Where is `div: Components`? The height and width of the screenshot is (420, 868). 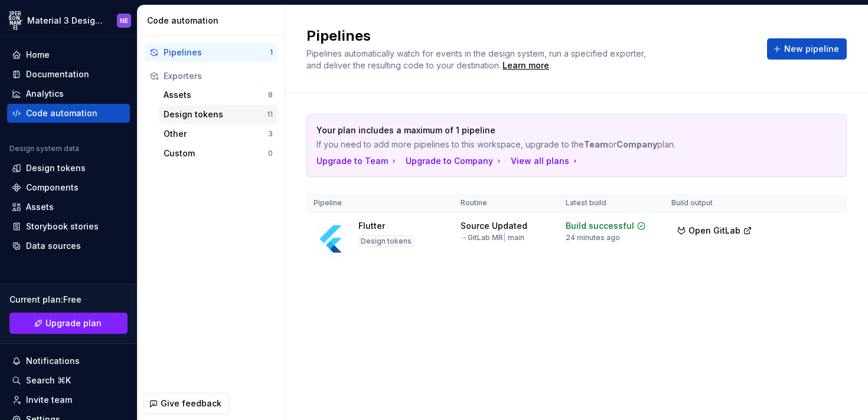 div: Components is located at coordinates (52, 188).